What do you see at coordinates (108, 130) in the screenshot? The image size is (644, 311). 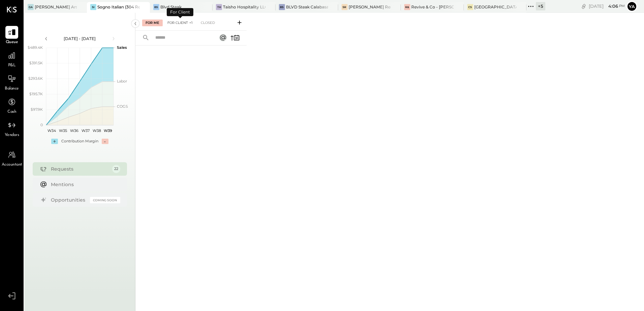 I see `text: W39` at bounding box center [108, 130].